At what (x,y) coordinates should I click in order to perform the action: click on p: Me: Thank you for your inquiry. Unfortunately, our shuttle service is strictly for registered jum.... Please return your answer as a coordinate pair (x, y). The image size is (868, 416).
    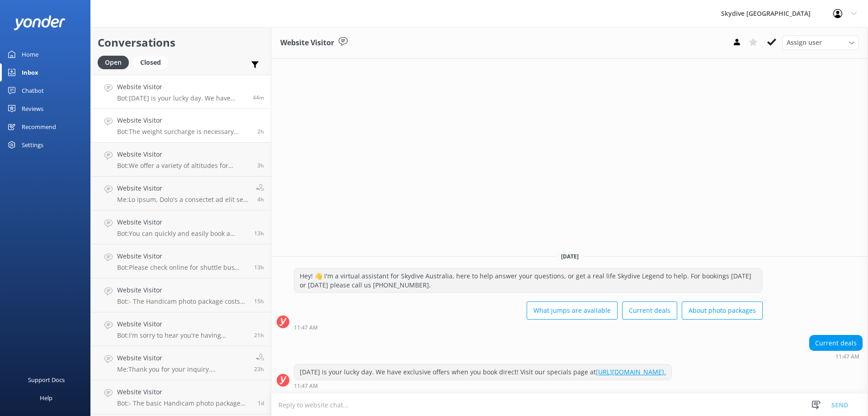
    Looking at the image, I should click on (182, 370).